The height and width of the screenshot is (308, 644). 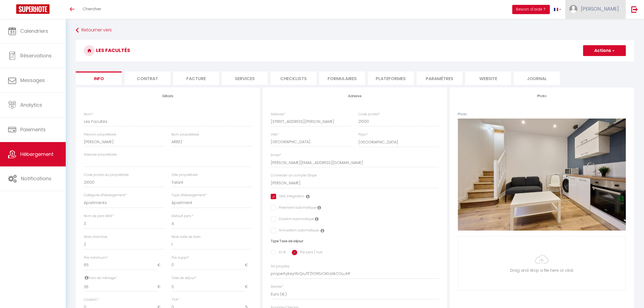 I want to click on label: TVA, so click(x=175, y=299).